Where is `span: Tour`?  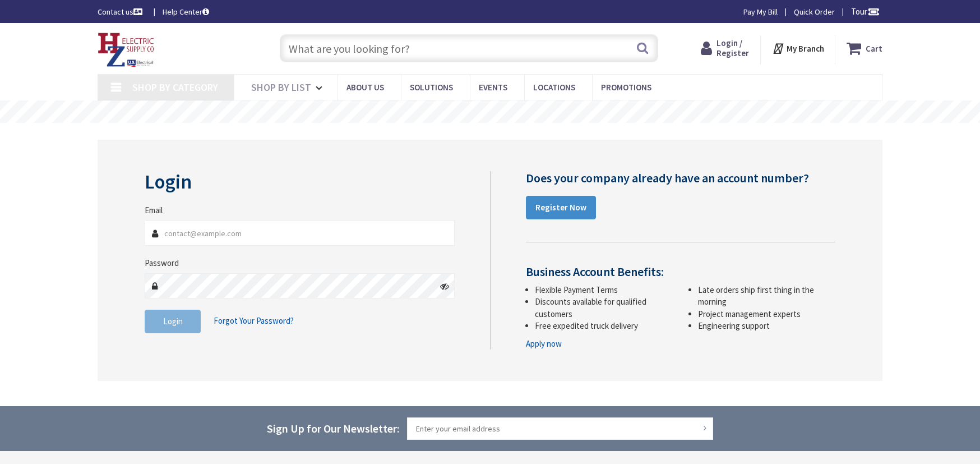 span: Tour is located at coordinates (865, 11).